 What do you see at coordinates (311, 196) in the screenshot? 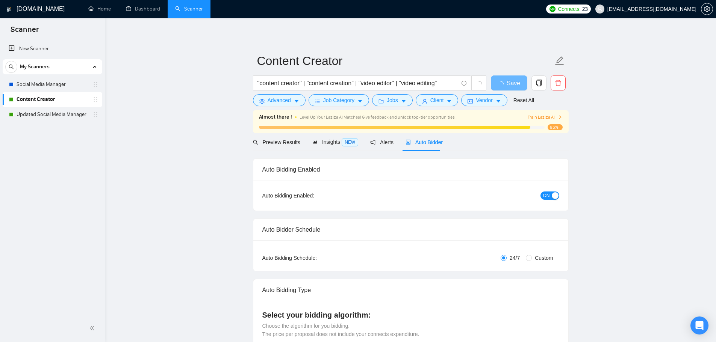
I see `div: Auto Bidding Enabled:` at bounding box center [311, 196].